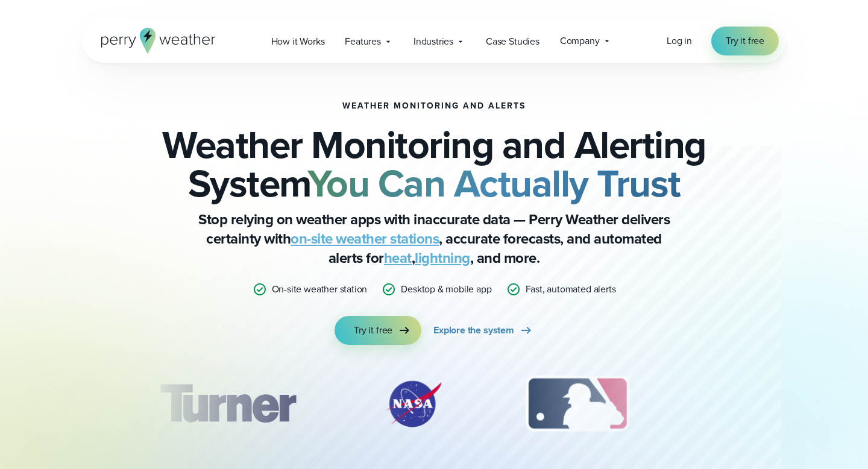 Image resolution: width=868 pixels, height=469 pixels. I want to click on h2: Weather Monitoring and Alerting System, so click(434, 164).